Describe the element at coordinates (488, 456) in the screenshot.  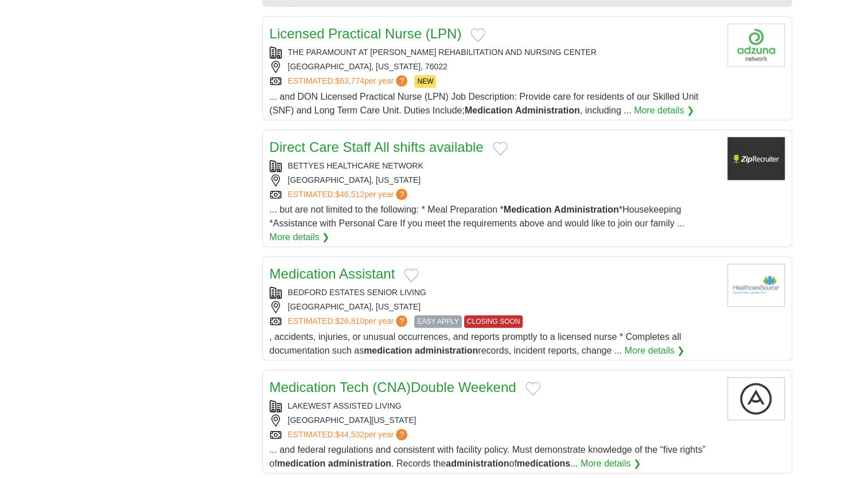
I see `span: ... and federal regulations and consistent with facility policy. Must demonstrate knowledge of th...` at that location.